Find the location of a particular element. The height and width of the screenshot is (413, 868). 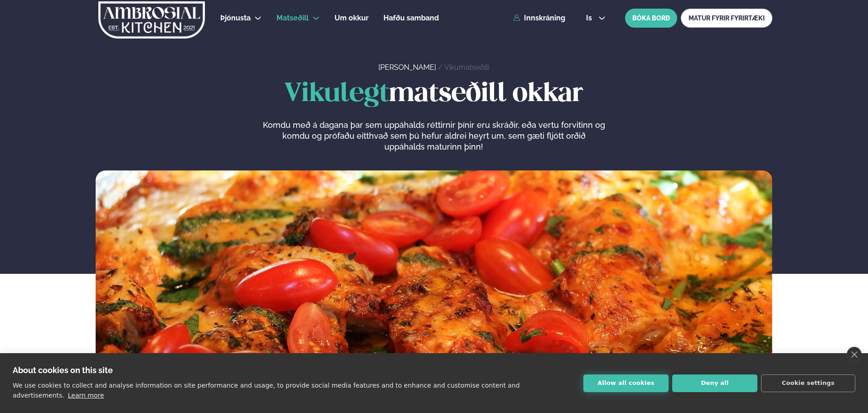

span: Hafðu samband is located at coordinates (411, 18).